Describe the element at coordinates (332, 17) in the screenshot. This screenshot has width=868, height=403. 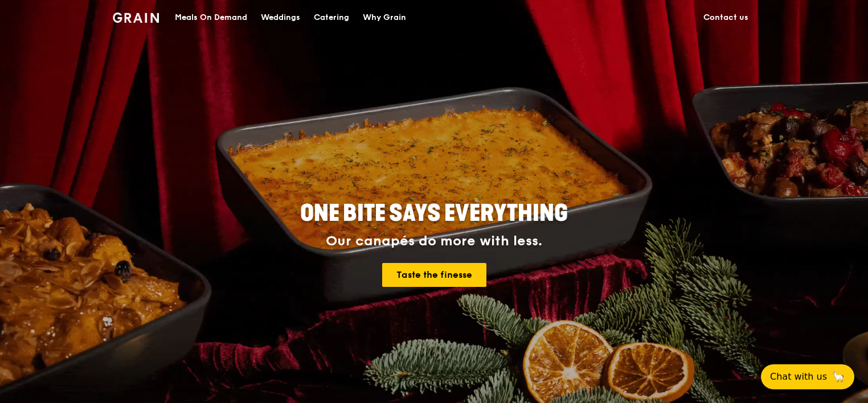
I see `div: Catering` at that location.